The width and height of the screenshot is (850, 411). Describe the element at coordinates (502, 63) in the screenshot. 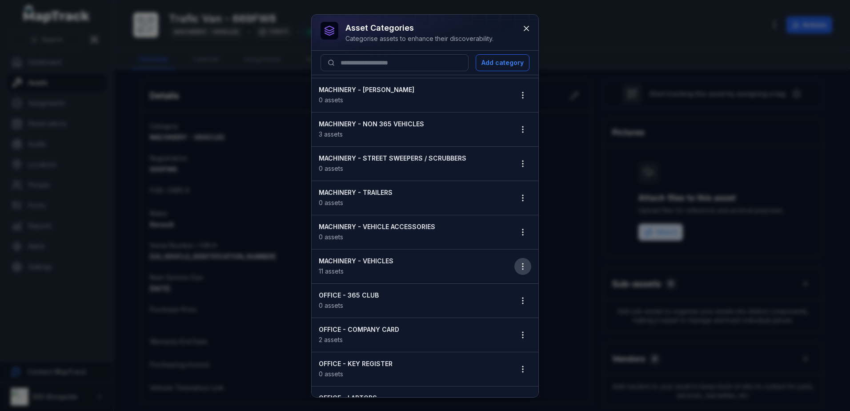

I see `button: Add category` at that location.